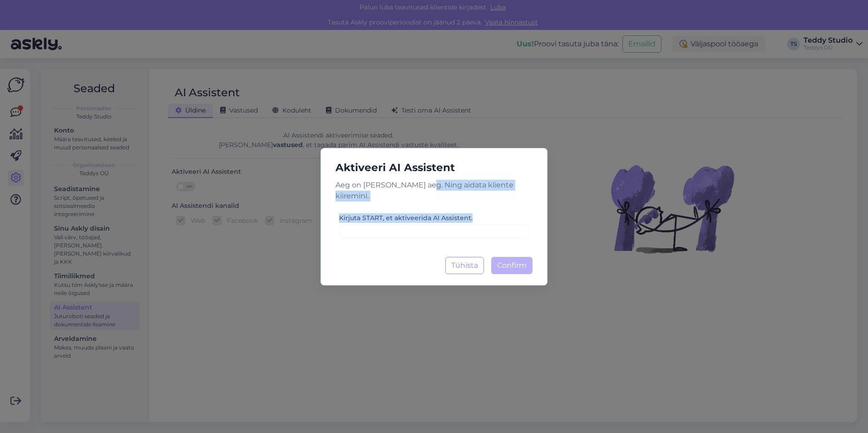 This screenshot has width=868, height=433. I want to click on button: Tühista, so click(465, 266).